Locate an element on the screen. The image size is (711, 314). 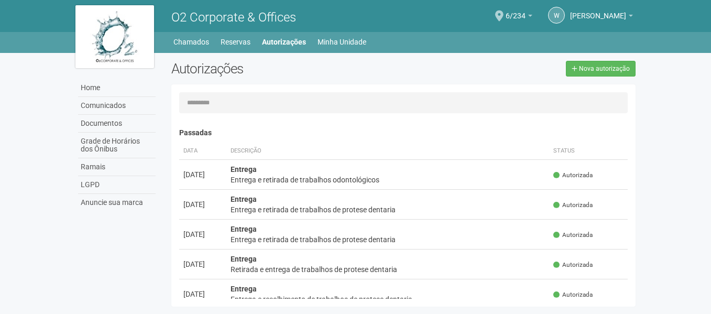
h2: Autorizações is located at coordinates (283, 69).